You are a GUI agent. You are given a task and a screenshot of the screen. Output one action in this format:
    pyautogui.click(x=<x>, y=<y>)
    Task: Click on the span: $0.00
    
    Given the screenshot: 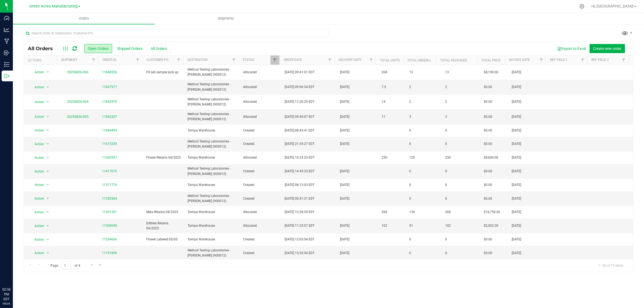 What is the action you would take?
    pyautogui.click(x=488, y=185)
    